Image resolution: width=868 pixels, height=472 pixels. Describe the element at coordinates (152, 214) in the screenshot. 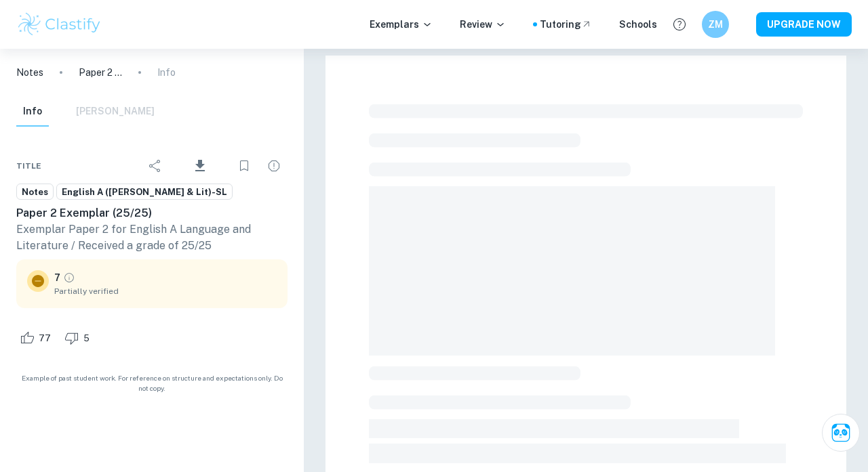

I see `h6: Paper 2 Exemplar (25/25)` at that location.